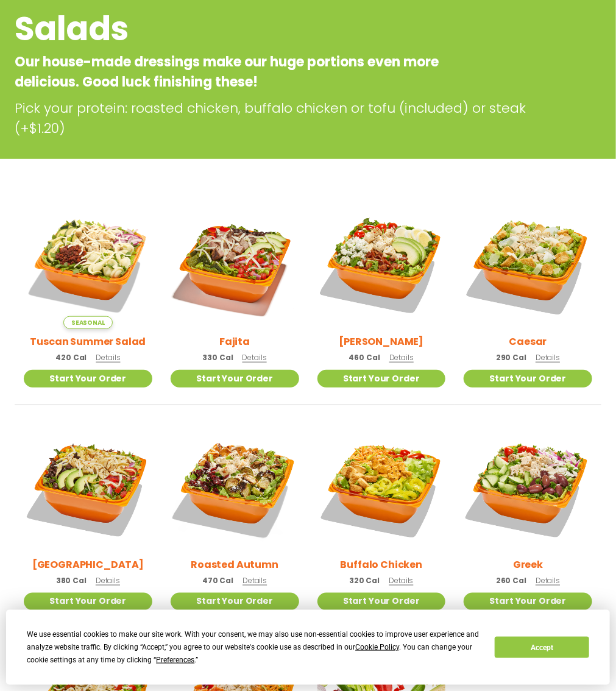 The height and width of the screenshot is (691, 616). Describe the element at coordinates (88, 488) in the screenshot. I see `img: Product photo for BBQ Ranch Salad` at that location.